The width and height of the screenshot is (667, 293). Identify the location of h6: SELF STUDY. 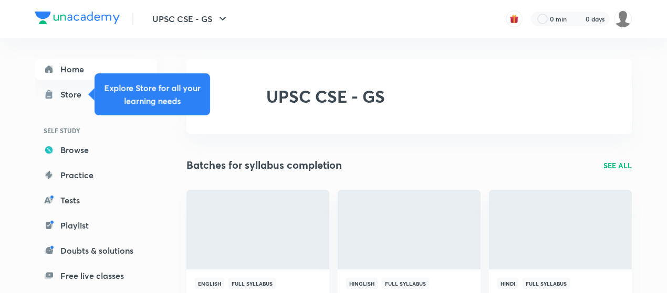
(96, 131).